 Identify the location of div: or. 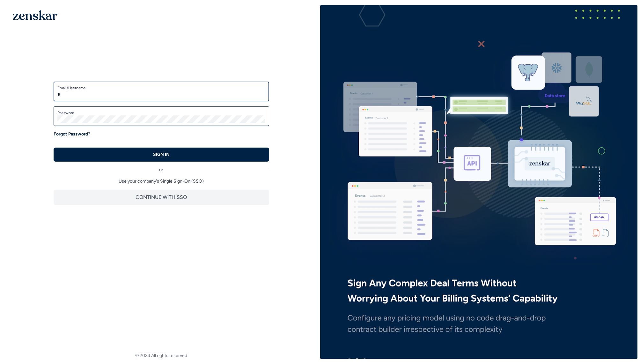
(161, 167).